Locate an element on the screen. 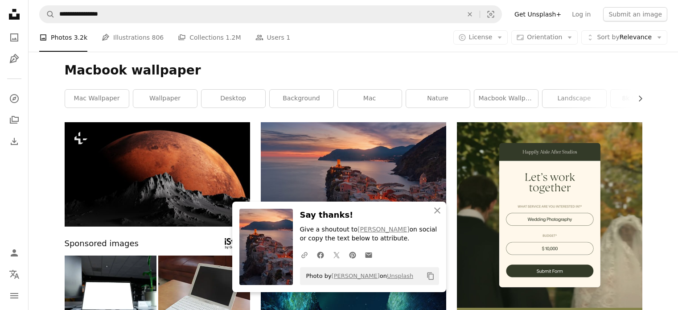  a: Share over email is located at coordinates (369, 255).